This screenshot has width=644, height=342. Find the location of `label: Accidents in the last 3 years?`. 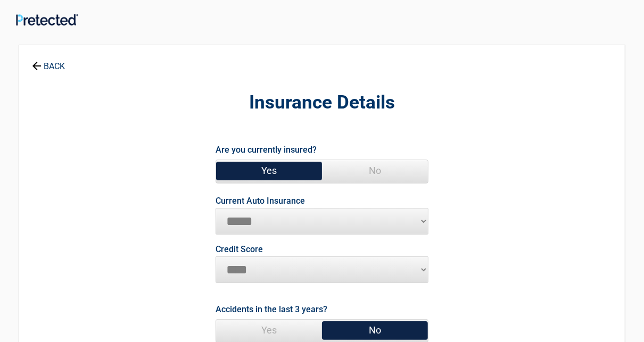

label: Accidents in the last 3 years? is located at coordinates (272, 309).